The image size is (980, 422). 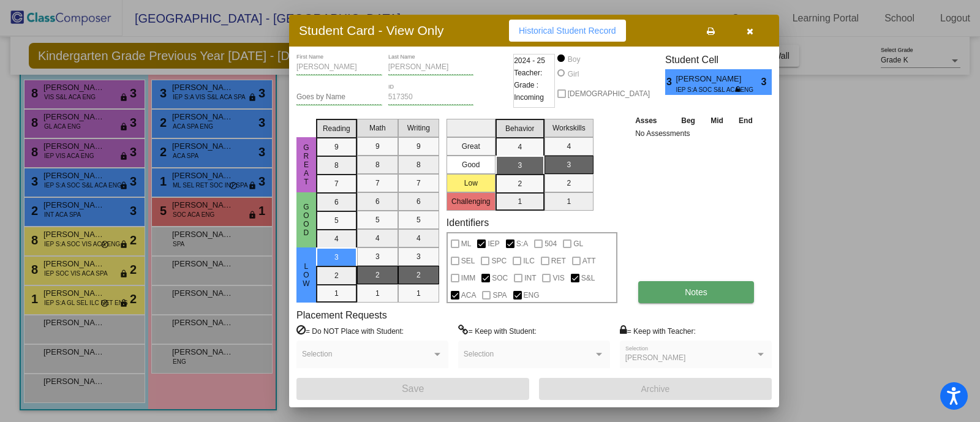 What do you see at coordinates (559, 261) in the screenshot?
I see `span: RET` at bounding box center [559, 261].